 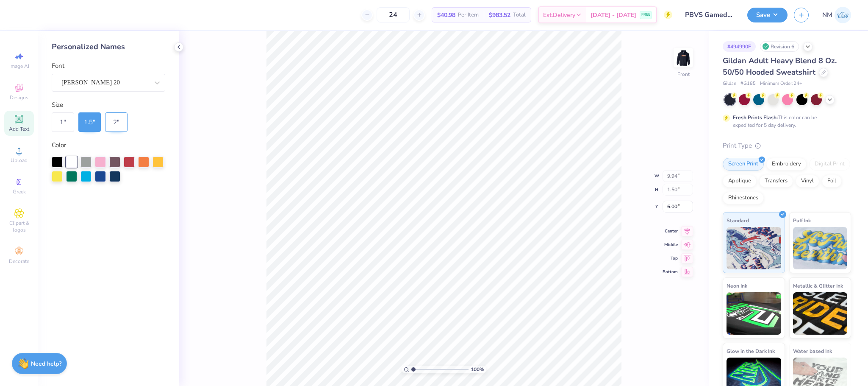 I want to click on div: Revision 6, so click(x=780, y=47).